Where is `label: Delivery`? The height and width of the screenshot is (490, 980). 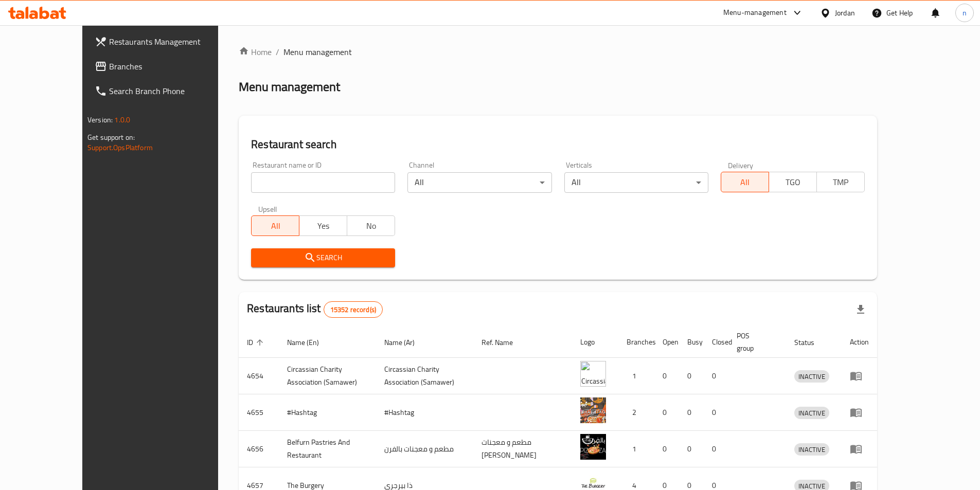
label: Delivery is located at coordinates (741, 165).